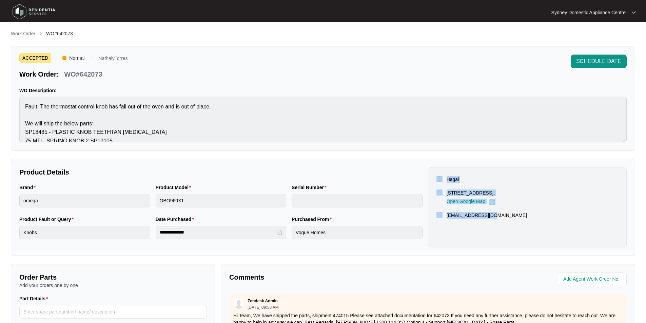  I want to click on p: Sydney Domestic Appliance Centre, so click(588, 13).